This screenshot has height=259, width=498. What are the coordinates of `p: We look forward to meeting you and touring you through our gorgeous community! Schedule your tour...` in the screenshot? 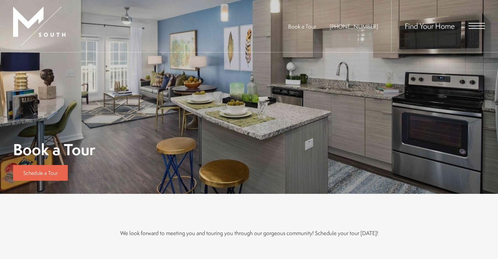 It's located at (249, 233).